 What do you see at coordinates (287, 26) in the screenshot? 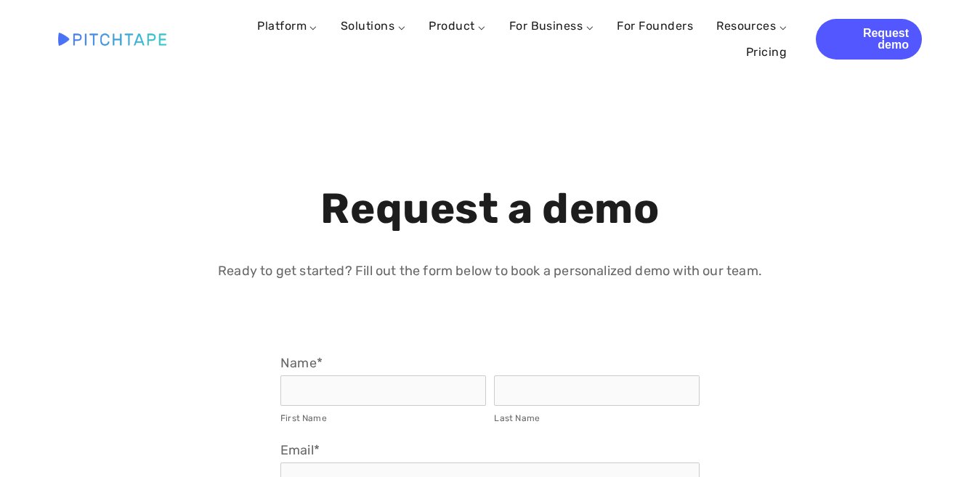
I see `a: Platform ⌵` at bounding box center [287, 26].